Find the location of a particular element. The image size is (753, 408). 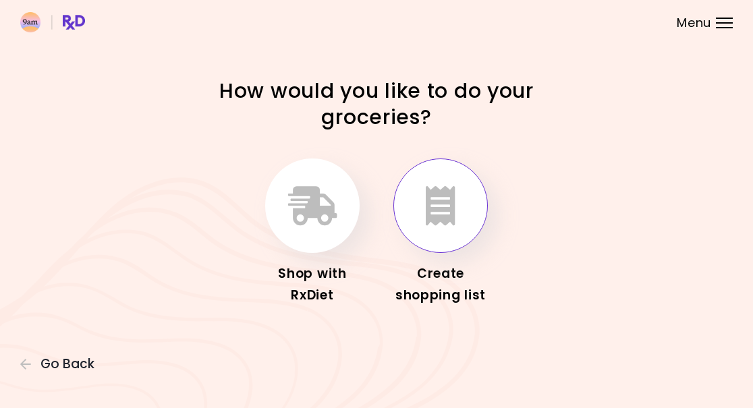

button: Go Back is located at coordinates (61, 364).